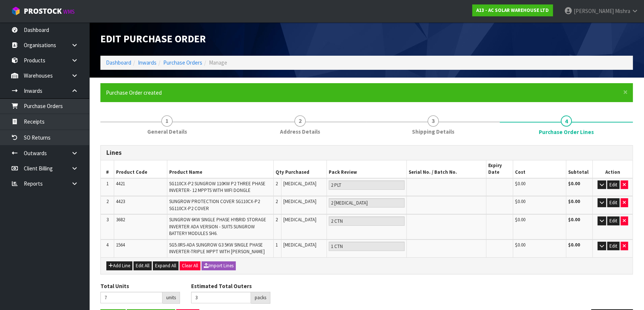 Image resolution: width=644 pixels, height=310 pixels. Describe the element at coordinates (220, 169) in the screenshot. I see `th: Product Name` at that location.